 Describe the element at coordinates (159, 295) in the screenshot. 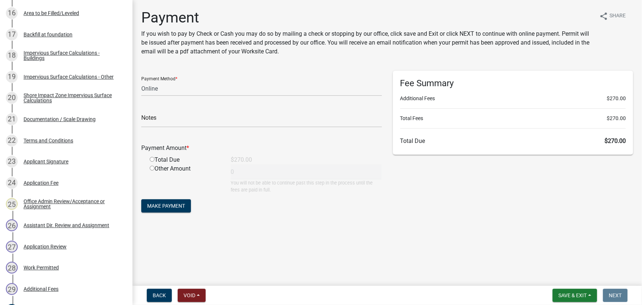

I see `span: Back` at that location.